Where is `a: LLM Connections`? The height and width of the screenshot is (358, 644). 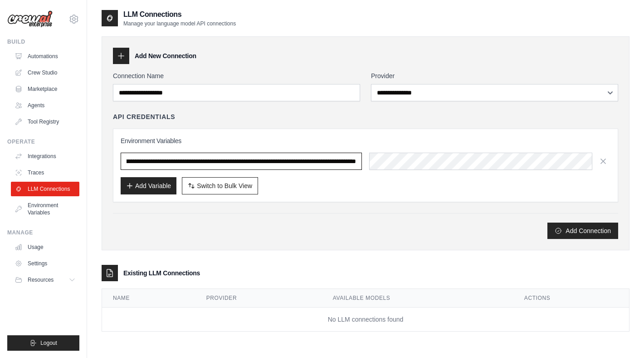 a: LLM Connections is located at coordinates (45, 189).